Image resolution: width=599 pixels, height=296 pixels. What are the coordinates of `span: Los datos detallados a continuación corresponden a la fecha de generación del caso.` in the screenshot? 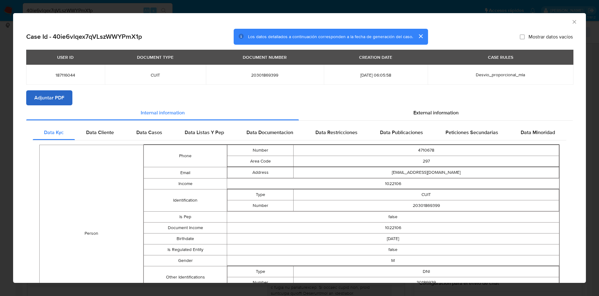 It's located at (331, 37).